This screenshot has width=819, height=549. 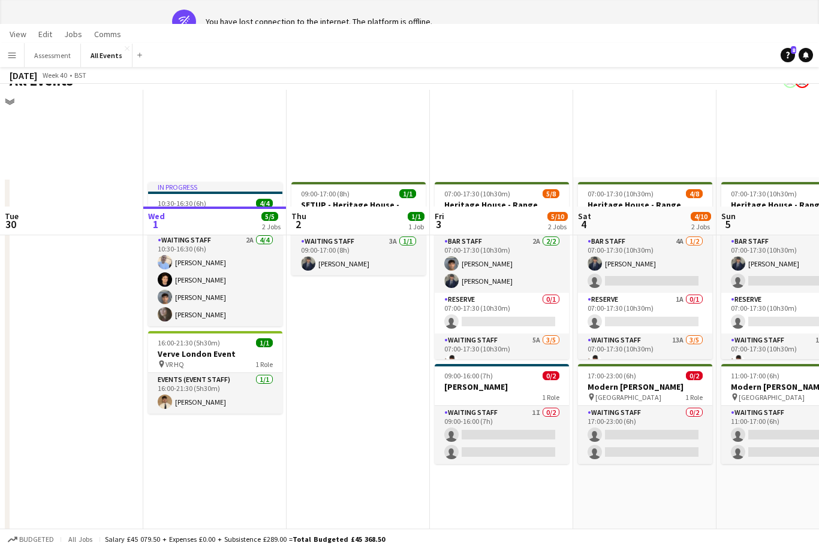 I want to click on app-job-card: 09:00-17:00 (8h)1/1SETUP - Heritage House - Range Rover 11 day event Heritage House - Range Rover..., so click(x=358, y=229).